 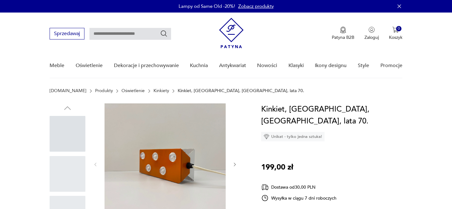 What do you see at coordinates (233, 66) in the screenshot?
I see `a: Antykwariat` at bounding box center [233, 66].